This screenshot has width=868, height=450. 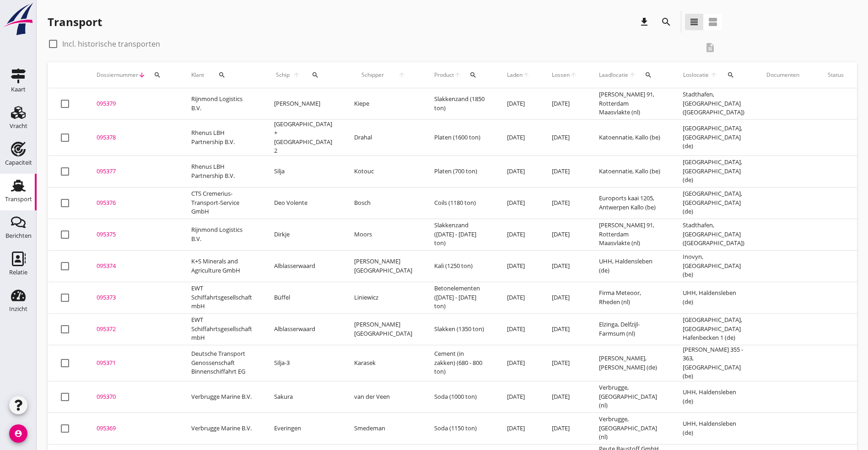 What do you see at coordinates (19, 126) in the screenshot?
I see `div: Vracht` at bounding box center [19, 126].